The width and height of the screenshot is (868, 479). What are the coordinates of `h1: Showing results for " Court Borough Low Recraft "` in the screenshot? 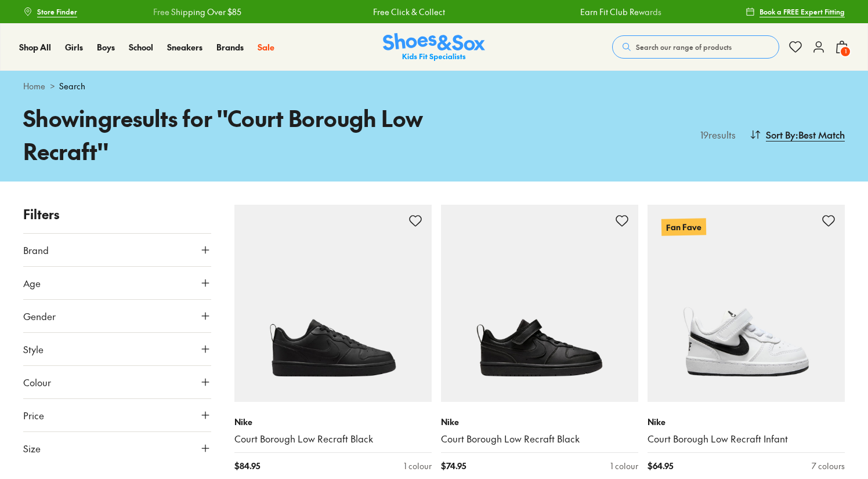 It's located at (229, 134).